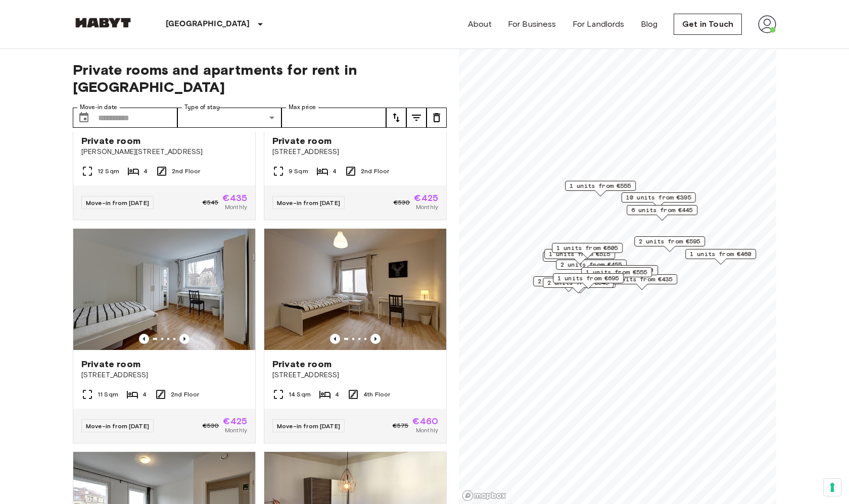 Image resolution: width=849 pixels, height=504 pixels. Describe the element at coordinates (84, 118) in the screenshot. I see `button: Choose date` at that location.